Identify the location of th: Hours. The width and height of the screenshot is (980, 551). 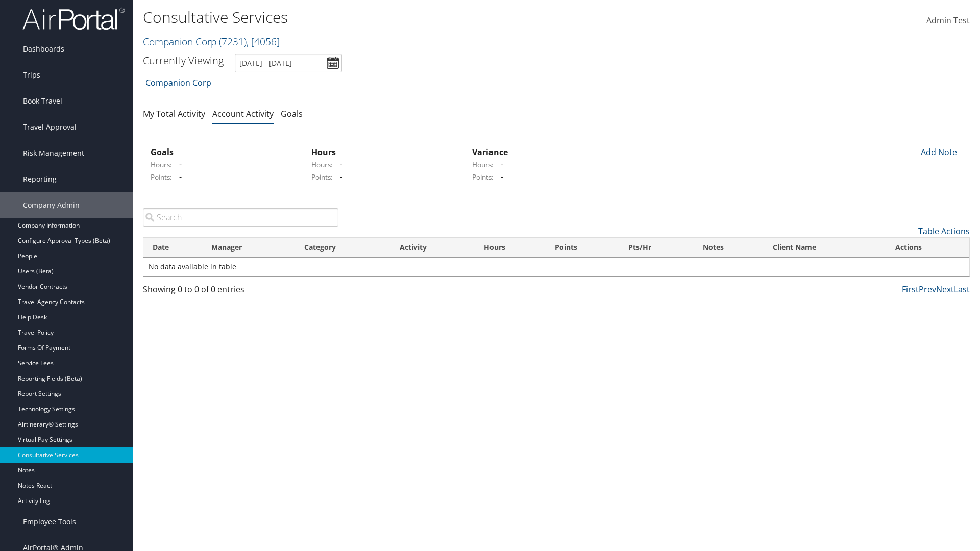
(511, 248).